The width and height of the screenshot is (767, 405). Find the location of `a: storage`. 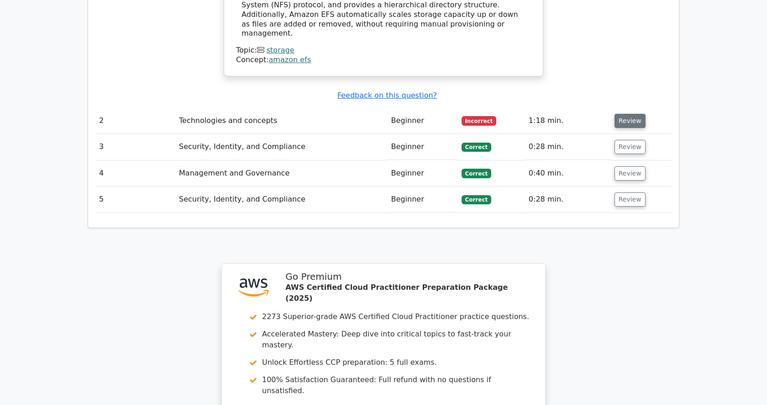

a: storage is located at coordinates (280, 50).